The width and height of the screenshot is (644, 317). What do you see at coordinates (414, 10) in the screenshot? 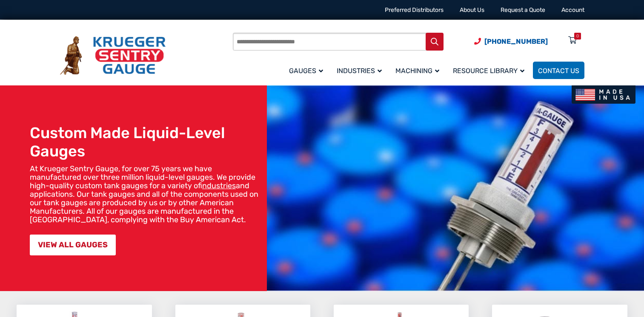
I see `a: Preferred Distributors` at bounding box center [414, 10].